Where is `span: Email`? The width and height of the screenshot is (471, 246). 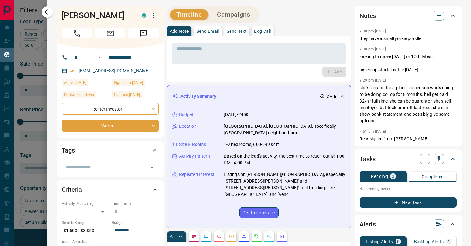
span: Email is located at coordinates (110, 33).